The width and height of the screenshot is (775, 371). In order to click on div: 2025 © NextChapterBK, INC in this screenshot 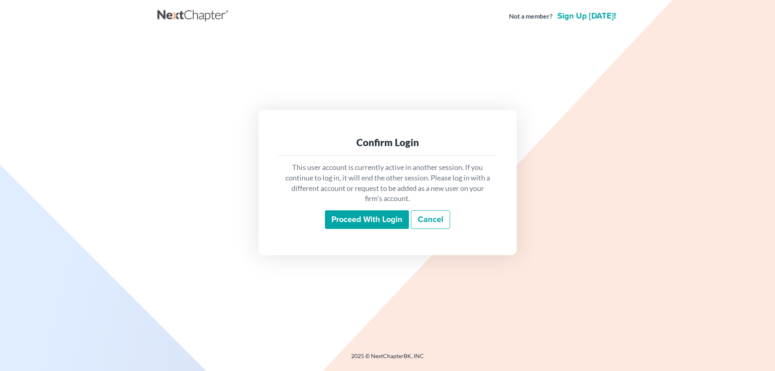, I will do `click(388, 359)`.